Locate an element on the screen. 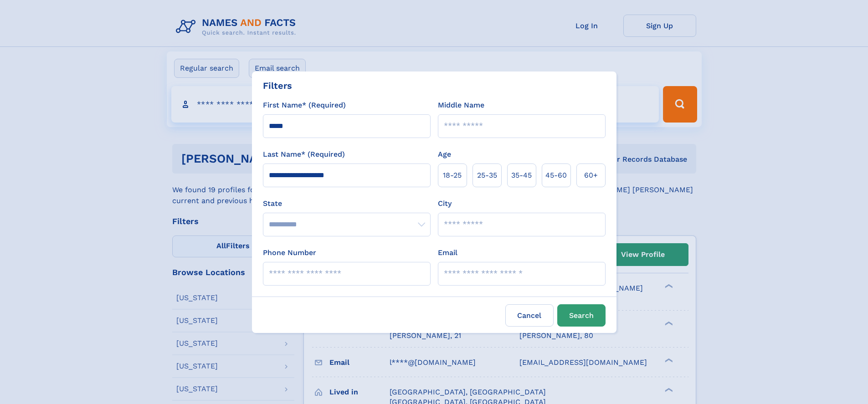 Image resolution: width=868 pixels, height=404 pixels. label: First Name* (Required) is located at coordinates (304, 105).